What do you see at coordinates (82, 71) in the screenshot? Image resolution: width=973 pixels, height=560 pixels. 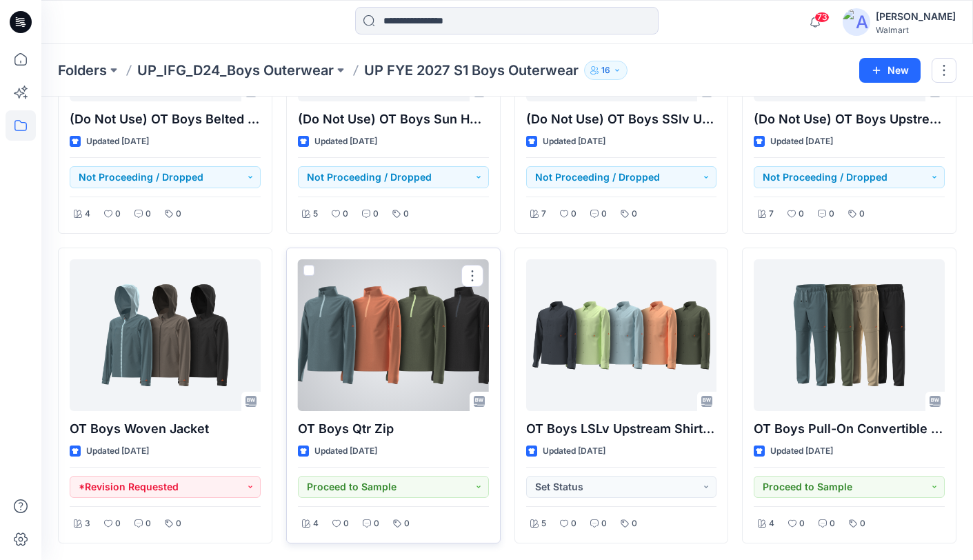 I see `a: Folders` at bounding box center [82, 71].